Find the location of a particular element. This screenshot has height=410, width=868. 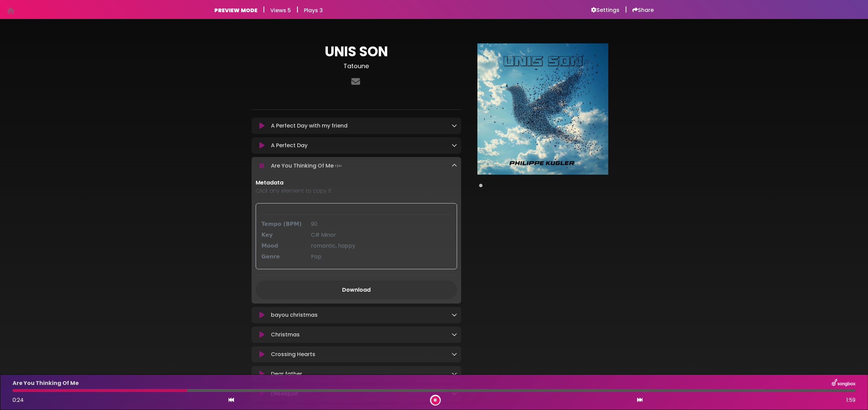

p: Christmas is located at coordinates (285, 334).